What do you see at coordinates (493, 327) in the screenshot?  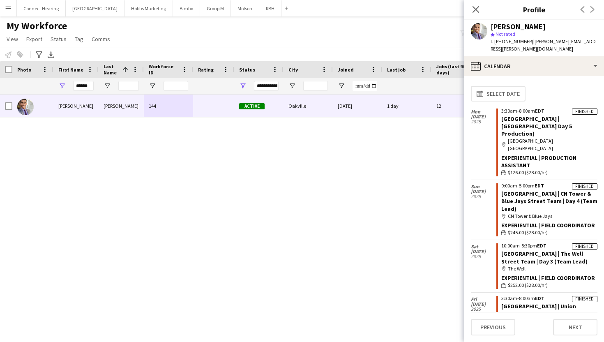 I see `button: Previous` at bounding box center [493, 327].